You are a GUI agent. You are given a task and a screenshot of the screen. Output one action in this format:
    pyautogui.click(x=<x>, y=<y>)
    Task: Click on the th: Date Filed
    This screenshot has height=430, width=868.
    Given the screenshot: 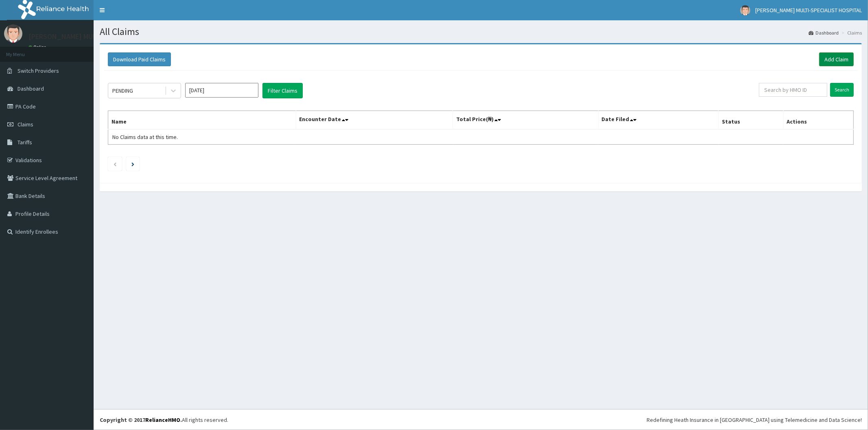 What is the action you would take?
    pyautogui.click(x=658, y=120)
    